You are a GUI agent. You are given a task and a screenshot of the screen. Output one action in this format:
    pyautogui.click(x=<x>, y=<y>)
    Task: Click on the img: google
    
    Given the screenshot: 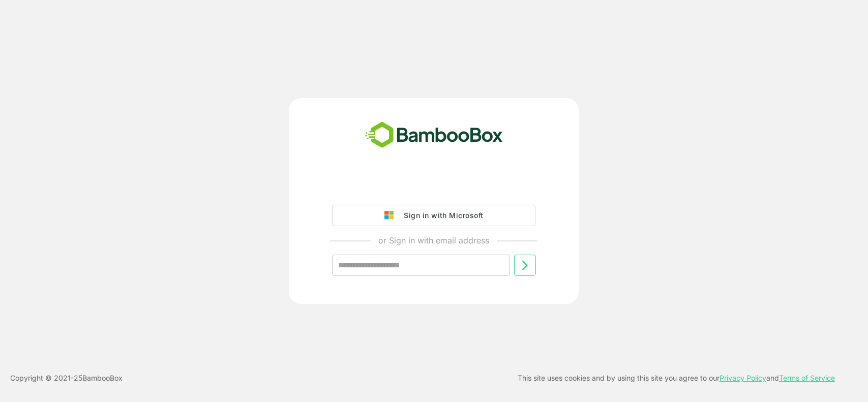 What is the action you would take?
    pyautogui.click(x=391, y=215)
    